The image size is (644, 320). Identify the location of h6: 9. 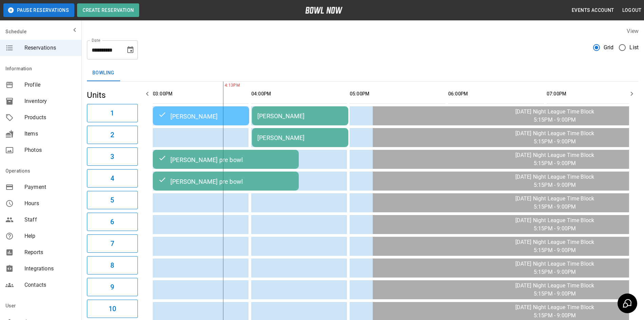
(112, 287).